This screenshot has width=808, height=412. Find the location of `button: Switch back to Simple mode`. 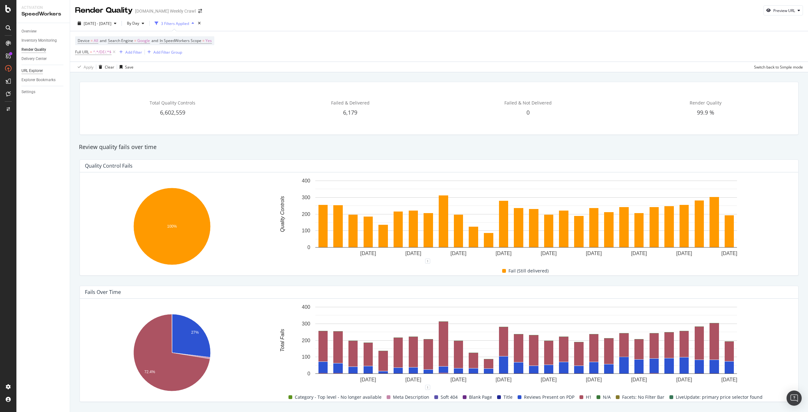

button: Switch back to Simple mode is located at coordinates (777, 67).